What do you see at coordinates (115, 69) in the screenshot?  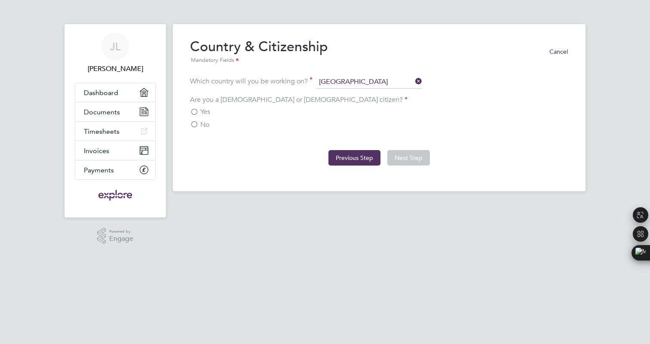 I see `span: Johann Lopera` at bounding box center [115, 69].